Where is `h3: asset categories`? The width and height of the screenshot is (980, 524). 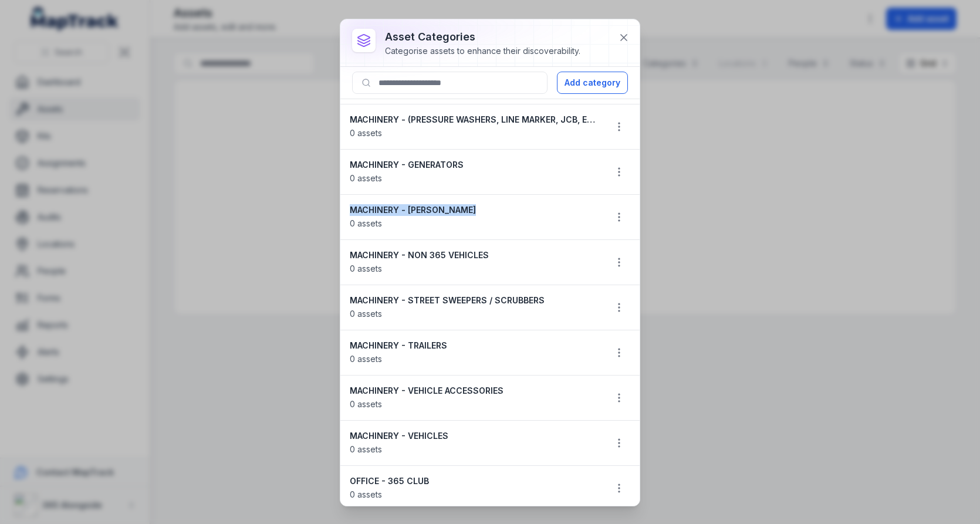
h3: asset categories is located at coordinates (482, 37).